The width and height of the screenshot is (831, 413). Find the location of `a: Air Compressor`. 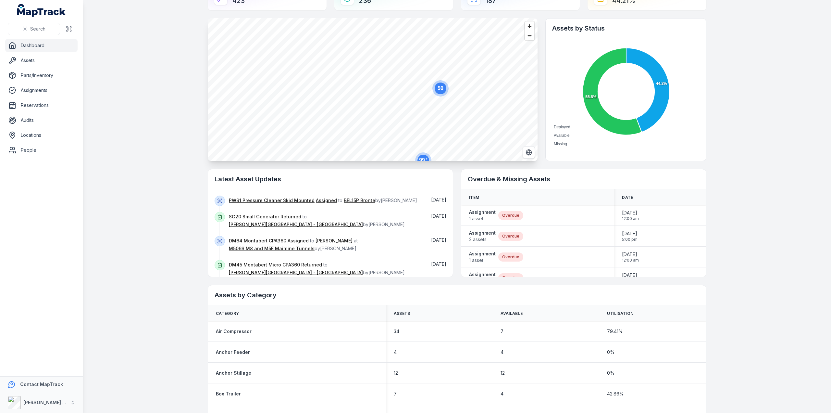

a: Air Compressor is located at coordinates (234, 331).